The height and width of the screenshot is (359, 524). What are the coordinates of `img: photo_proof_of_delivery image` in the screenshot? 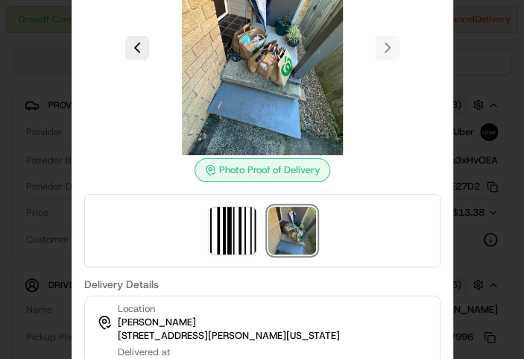 It's located at (292, 230).